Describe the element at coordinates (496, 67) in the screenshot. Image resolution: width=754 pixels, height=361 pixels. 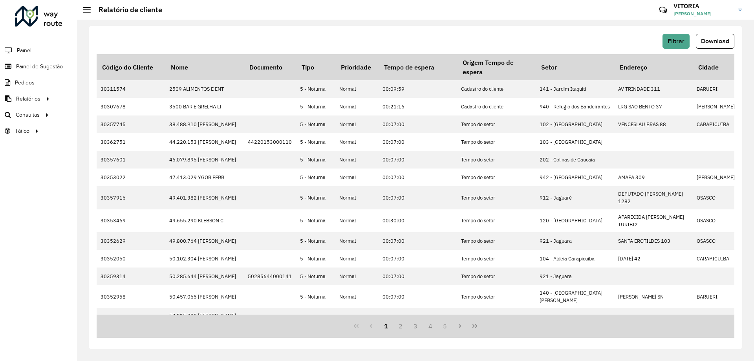
I see `th: Origem Tempo de espera` at that location.